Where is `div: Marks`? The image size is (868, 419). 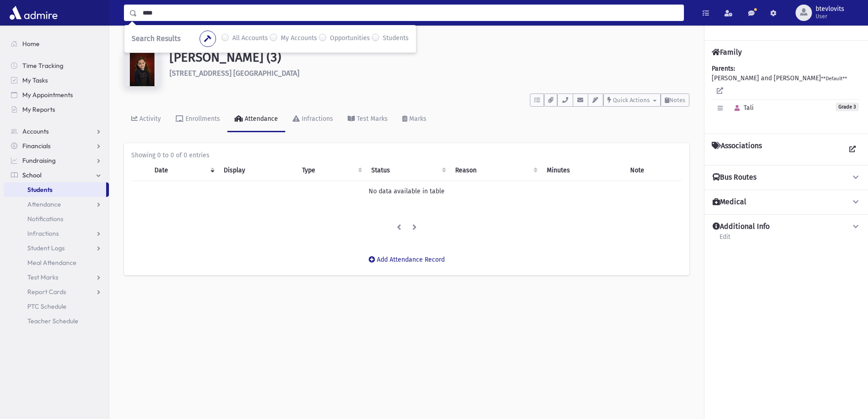
div: Marks is located at coordinates (417, 119).